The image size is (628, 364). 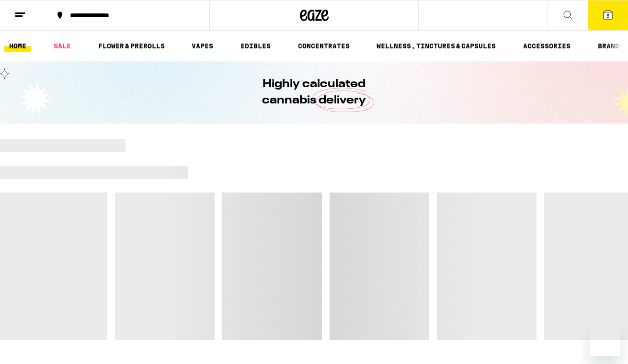 I want to click on a: EDIBLES, so click(x=256, y=46).